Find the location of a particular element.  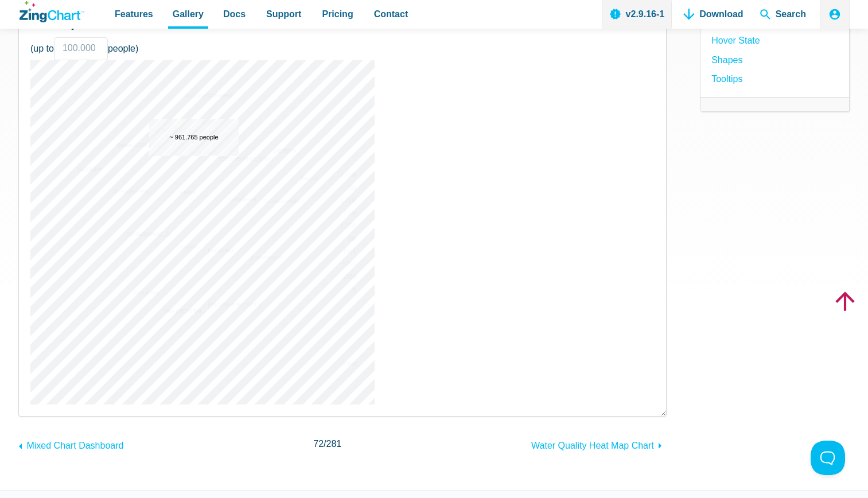

span: 281 is located at coordinates (334, 443).